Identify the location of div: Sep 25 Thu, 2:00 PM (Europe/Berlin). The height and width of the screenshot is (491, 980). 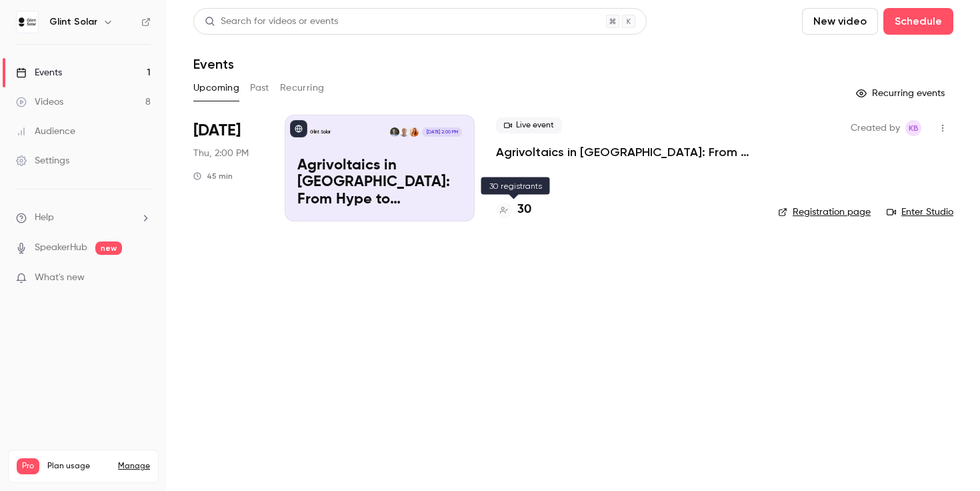
(228, 168).